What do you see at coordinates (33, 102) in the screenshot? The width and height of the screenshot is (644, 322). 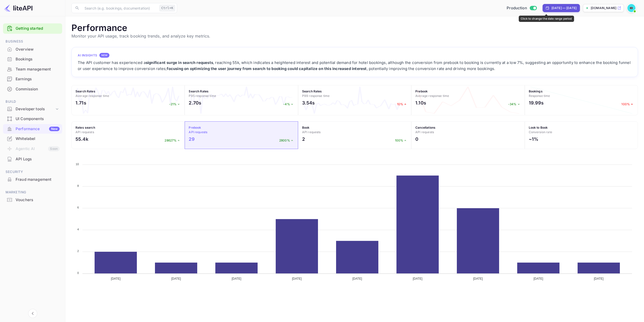 I see `span: Build` at bounding box center [33, 102].